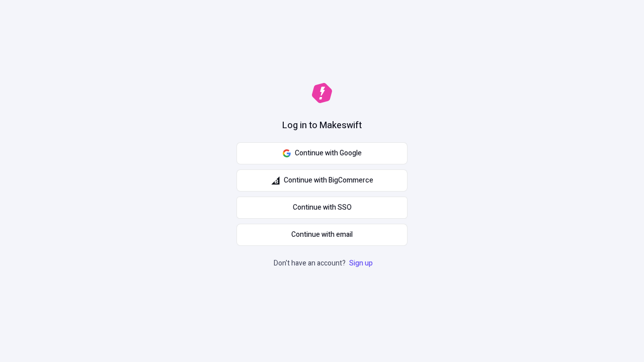 The width and height of the screenshot is (644, 362). What do you see at coordinates (322, 125) in the screenshot?
I see `h1: Log in to Makeswift` at bounding box center [322, 125].